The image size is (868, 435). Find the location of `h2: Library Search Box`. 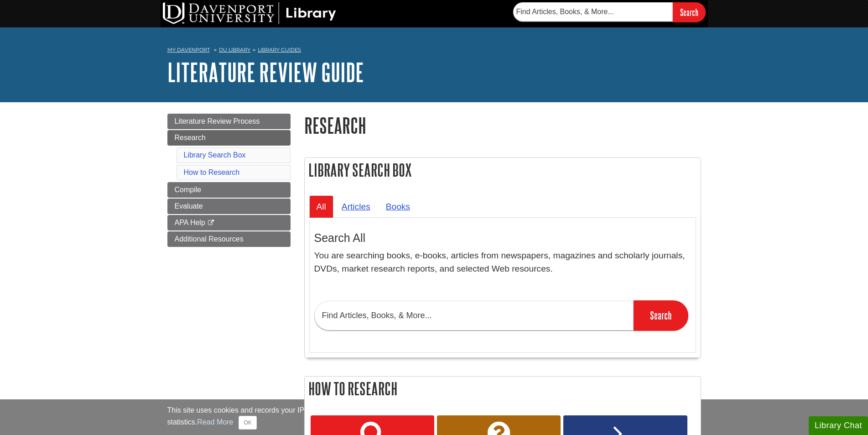

h2: Library Search Box is located at coordinates (503, 170).